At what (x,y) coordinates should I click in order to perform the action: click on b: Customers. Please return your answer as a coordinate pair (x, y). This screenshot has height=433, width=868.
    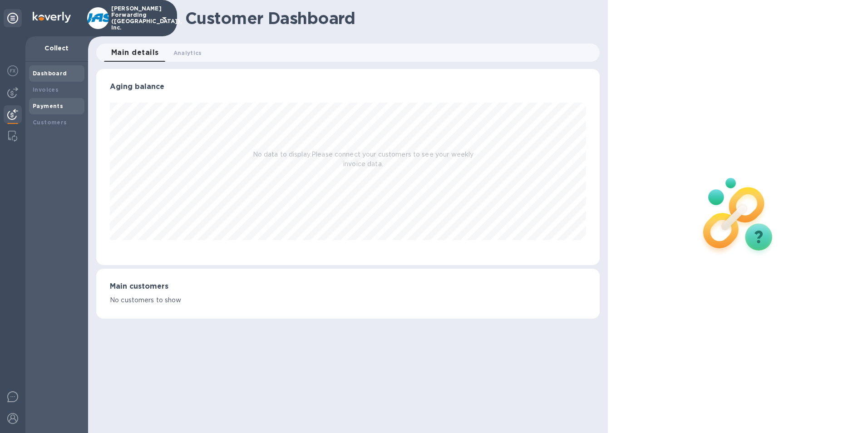
    Looking at the image, I should click on (50, 122).